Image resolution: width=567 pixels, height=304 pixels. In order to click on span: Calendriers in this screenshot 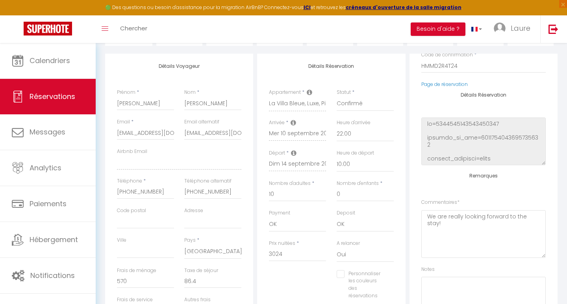, I will do `click(50, 60)`.